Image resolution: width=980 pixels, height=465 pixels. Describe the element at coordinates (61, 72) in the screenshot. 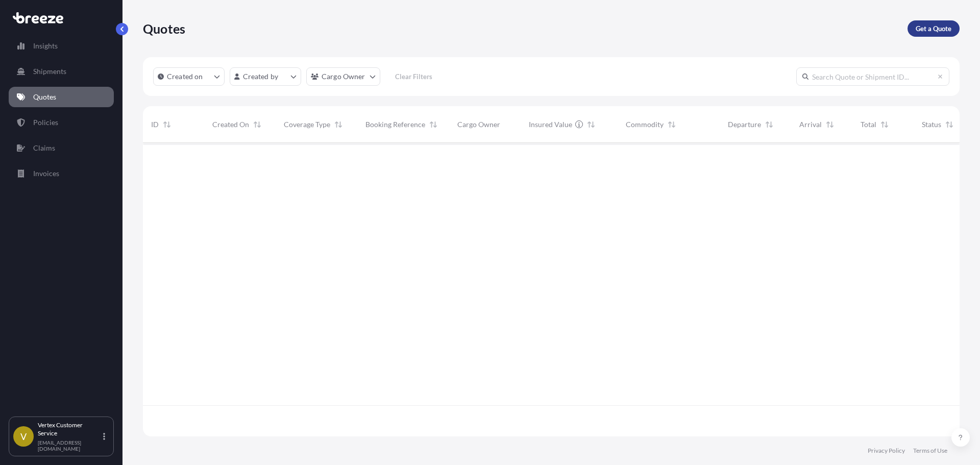

I see `a: Shipments` at that location.